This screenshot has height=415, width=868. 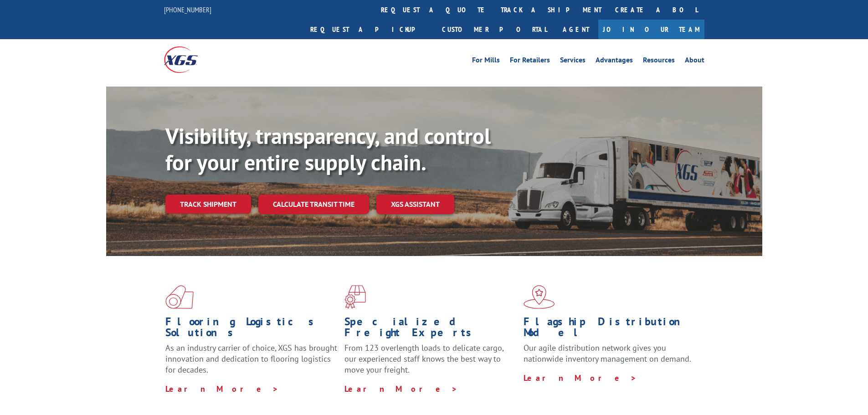 I want to click on a: Services, so click(x=573, y=62).